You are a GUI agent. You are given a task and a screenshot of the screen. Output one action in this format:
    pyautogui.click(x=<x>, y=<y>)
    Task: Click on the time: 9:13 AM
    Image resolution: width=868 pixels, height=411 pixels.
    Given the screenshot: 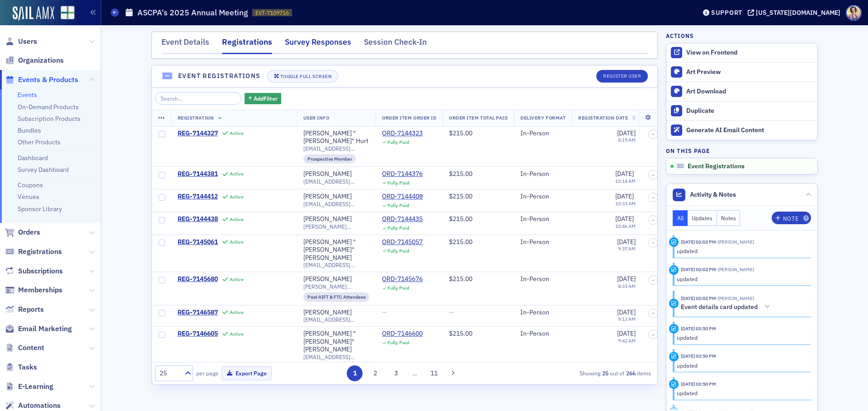 What is the action you would take?
    pyautogui.click(x=627, y=319)
    